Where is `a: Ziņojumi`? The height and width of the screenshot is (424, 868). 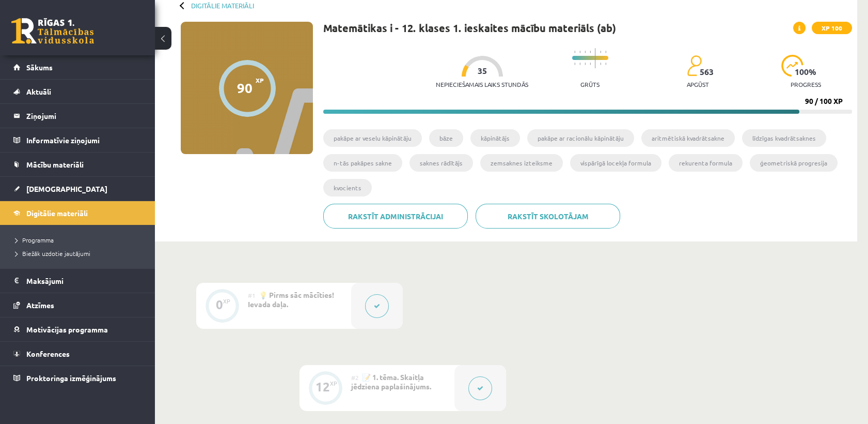 a: Ziņojumi is located at coordinates (77, 116).